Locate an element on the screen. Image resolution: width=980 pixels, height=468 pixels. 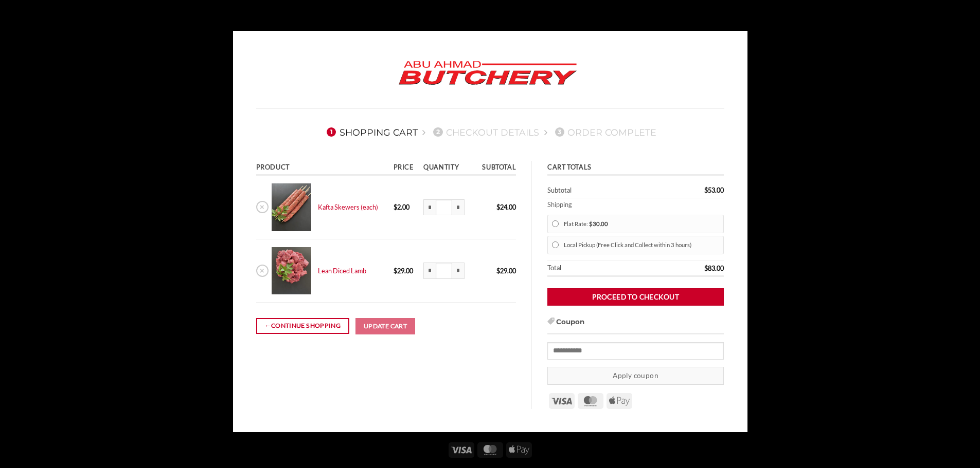
button: Update cart is located at coordinates (385, 326).